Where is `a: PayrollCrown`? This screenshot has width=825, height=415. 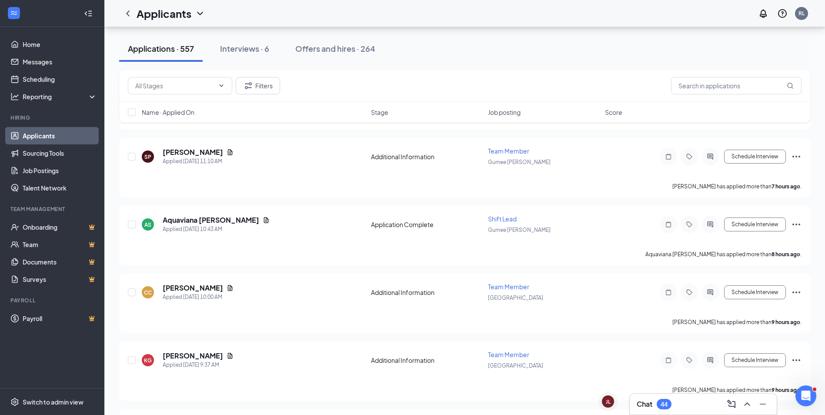
a: PayrollCrown is located at coordinates (60, 318).